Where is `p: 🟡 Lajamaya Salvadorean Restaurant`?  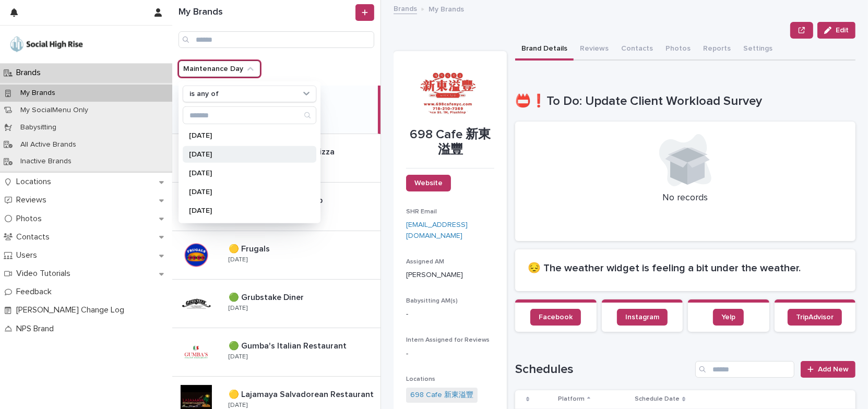 p: 🟡 Lajamaya Salvadorean Restaurant is located at coordinates (302, 393).